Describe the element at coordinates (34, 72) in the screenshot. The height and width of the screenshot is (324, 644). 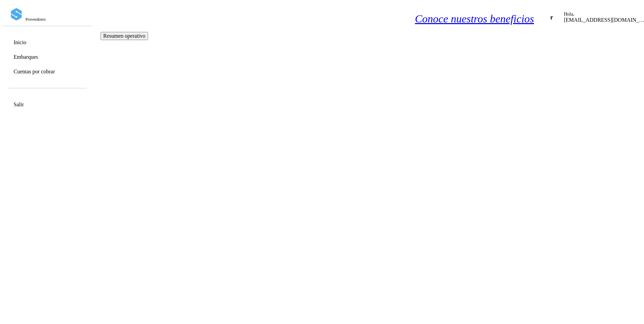
I see `a: Cuentas por cobrar` at that location.